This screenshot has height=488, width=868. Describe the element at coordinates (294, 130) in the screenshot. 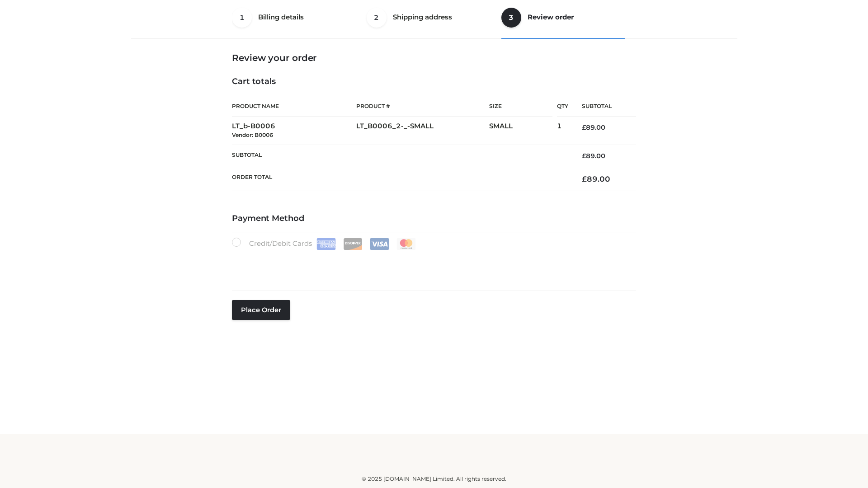

I see `td: LT_b-B0006` at that location.